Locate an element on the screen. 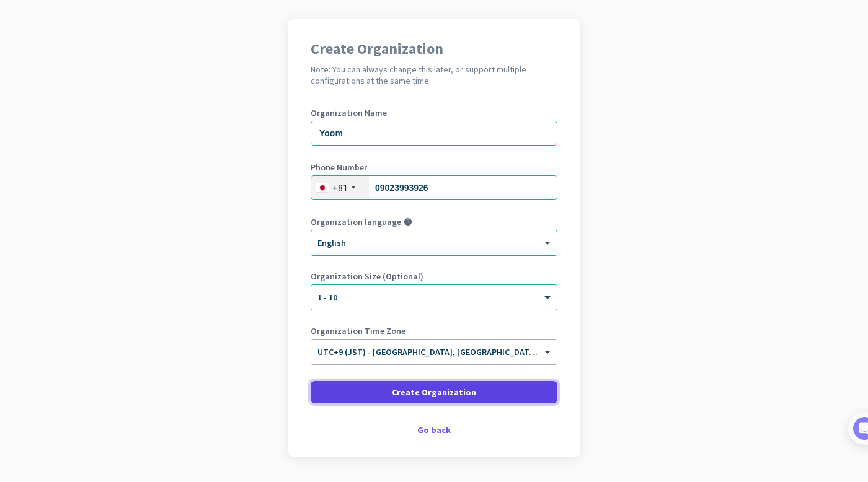 The height and width of the screenshot is (482, 868). span: Create Organization is located at coordinates (434, 392).